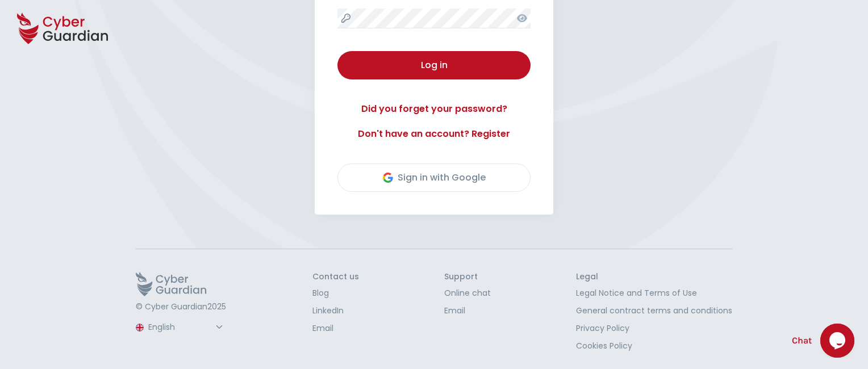 Image resolution: width=868 pixels, height=369 pixels. I want to click on img: region-logo, so click(140, 327).